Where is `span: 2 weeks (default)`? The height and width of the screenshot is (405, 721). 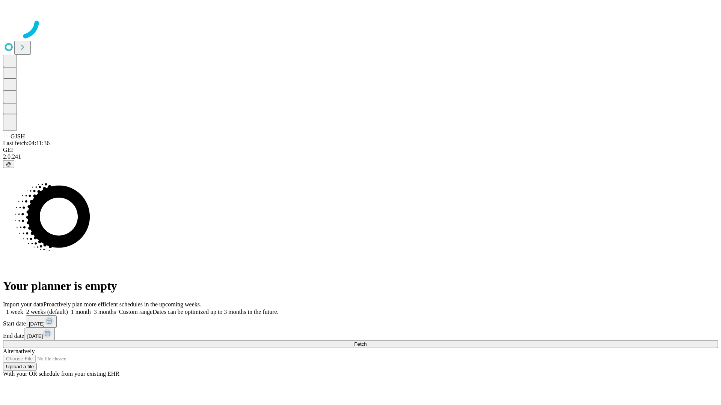
span: 2 weeks (default) is located at coordinates (47, 312).